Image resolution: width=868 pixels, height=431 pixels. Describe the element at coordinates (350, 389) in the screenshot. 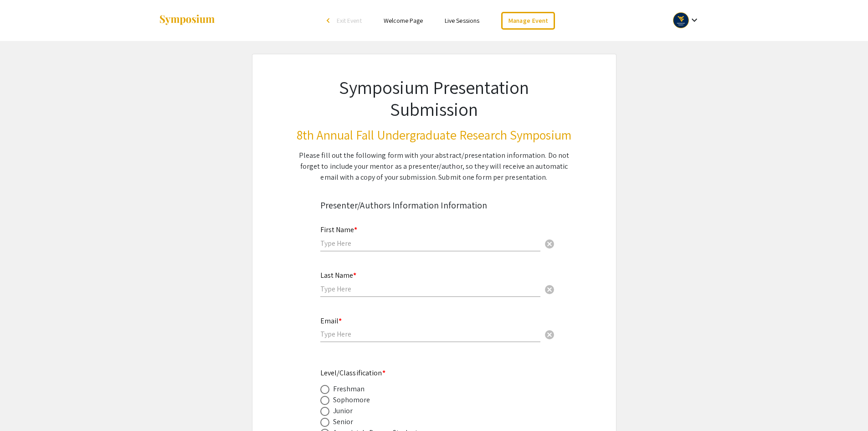

I see `div: Freshman` at that location.